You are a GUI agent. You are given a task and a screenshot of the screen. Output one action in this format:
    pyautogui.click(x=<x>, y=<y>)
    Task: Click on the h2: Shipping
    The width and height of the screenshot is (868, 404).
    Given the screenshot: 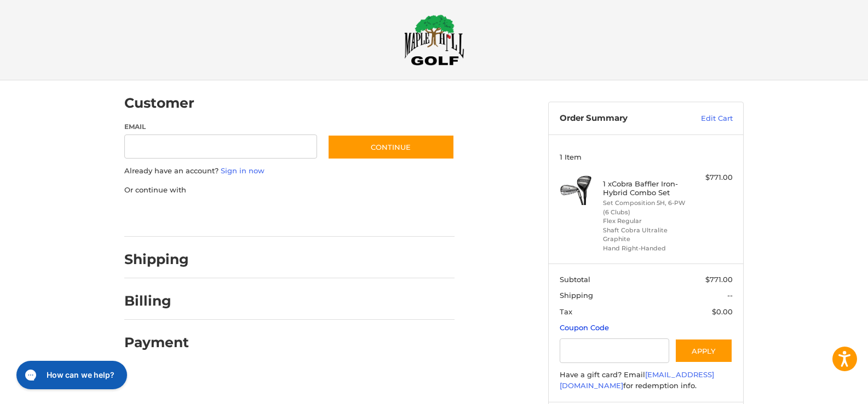 What is the action you would take?
    pyautogui.click(x=156, y=259)
    